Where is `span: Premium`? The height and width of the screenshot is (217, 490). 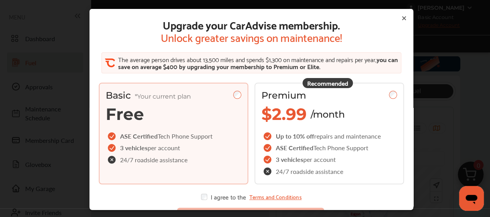
span: Premium is located at coordinates (284, 95).